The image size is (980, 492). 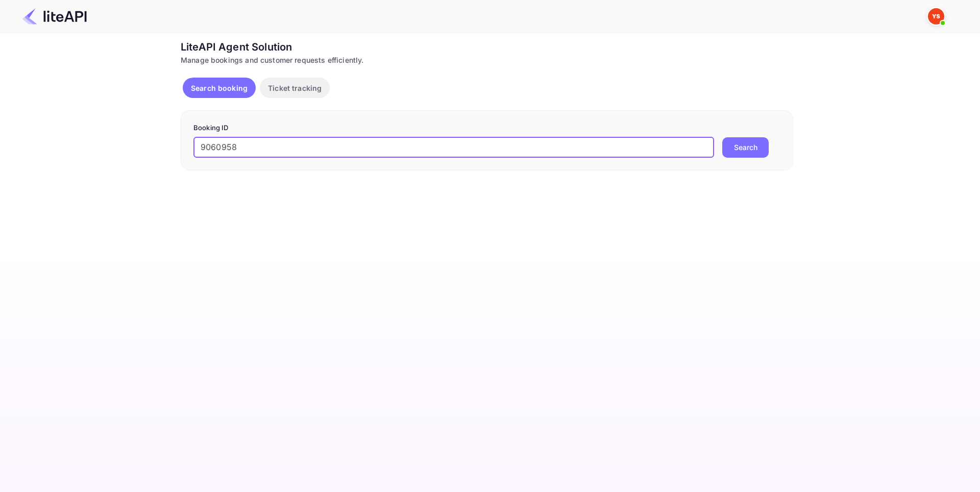 What do you see at coordinates (55, 16) in the screenshot?
I see `img: LiteAPI Logo` at bounding box center [55, 16].